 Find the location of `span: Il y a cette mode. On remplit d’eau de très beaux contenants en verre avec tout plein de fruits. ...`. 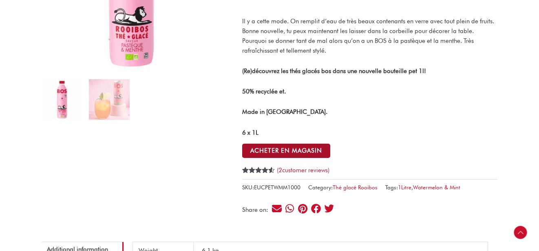

span: Il y a cette mode. On remplit d’eau de très beaux contenants en verre avec tout plein de fruits. ... is located at coordinates (368, 36).